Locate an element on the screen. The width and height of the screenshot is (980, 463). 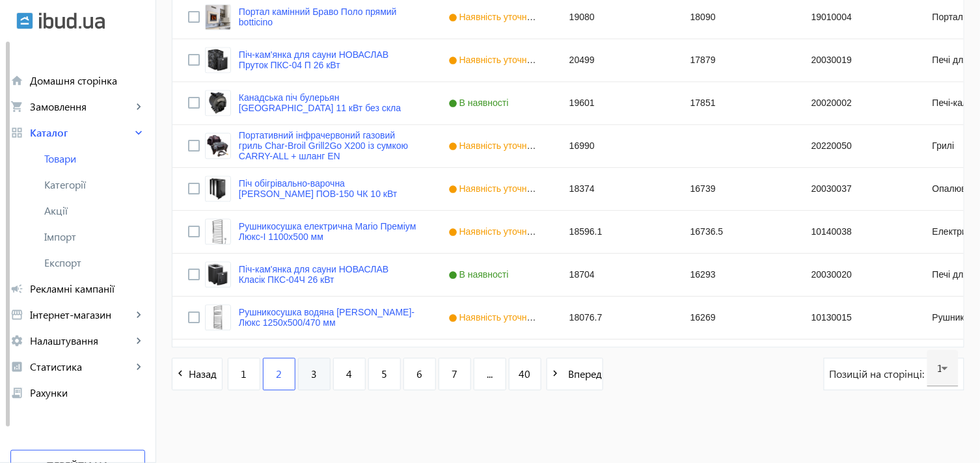
div: 16269 is located at coordinates (735, 317).